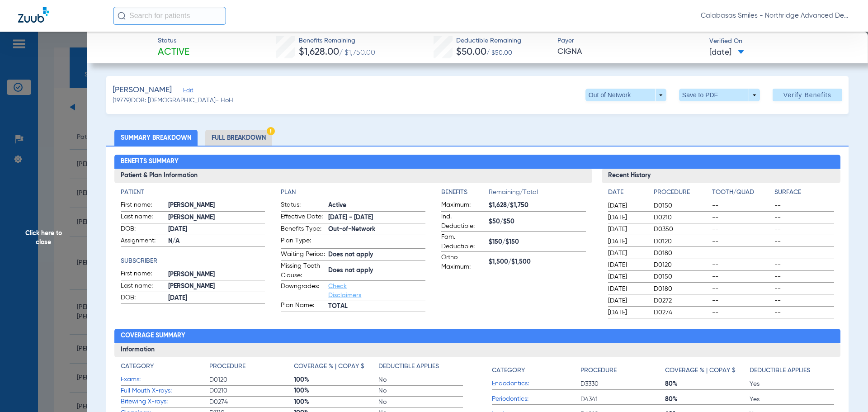 The image size is (868, 412). What do you see at coordinates (807, 95) in the screenshot?
I see `span: Verify Benefits` at bounding box center [807, 95].